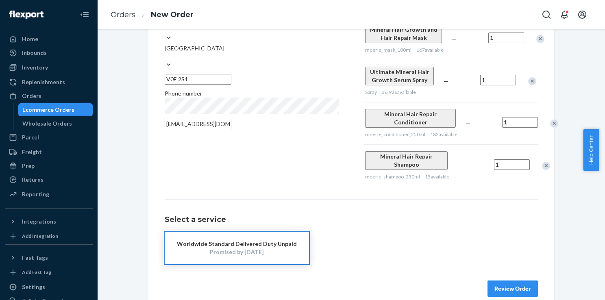 The height and width of the screenshot is (300, 605). What do you see at coordinates (49, 180) in the screenshot?
I see `a: Returns` at bounding box center [49, 180].